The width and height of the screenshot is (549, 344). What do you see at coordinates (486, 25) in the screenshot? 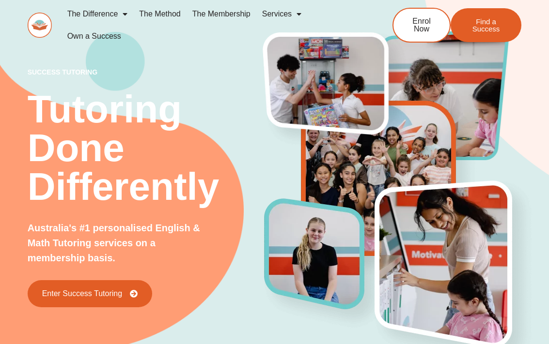
I see `a: Find a Success` at bounding box center [486, 25].